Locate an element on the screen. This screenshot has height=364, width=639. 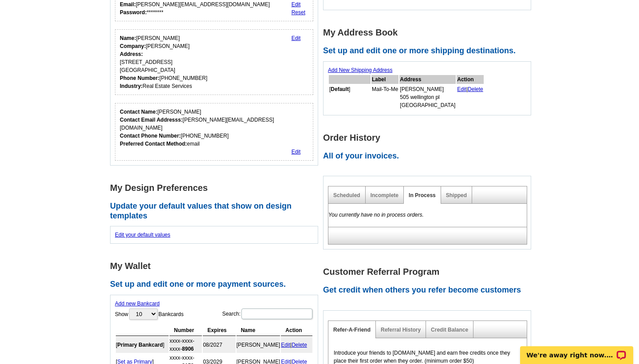
div: Who should we contact regarding order issues? is located at coordinates (214, 132).